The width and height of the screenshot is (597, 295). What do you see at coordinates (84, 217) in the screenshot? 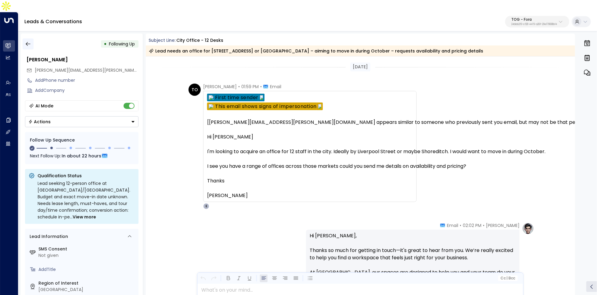
I see `span: View more` at bounding box center [84, 217].